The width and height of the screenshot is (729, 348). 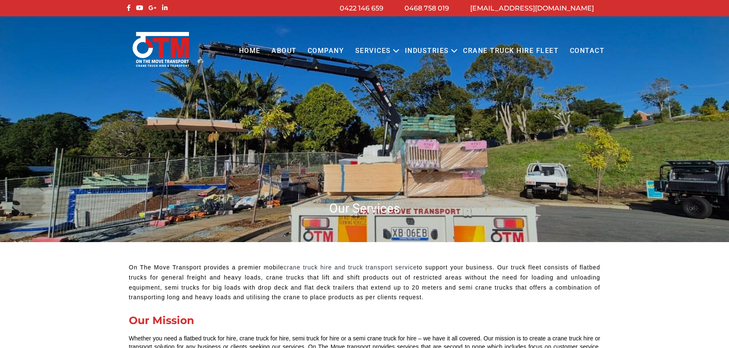 What do you see at coordinates (511, 51) in the screenshot?
I see `a: Crane Truck Hire Fleet` at bounding box center [511, 51].